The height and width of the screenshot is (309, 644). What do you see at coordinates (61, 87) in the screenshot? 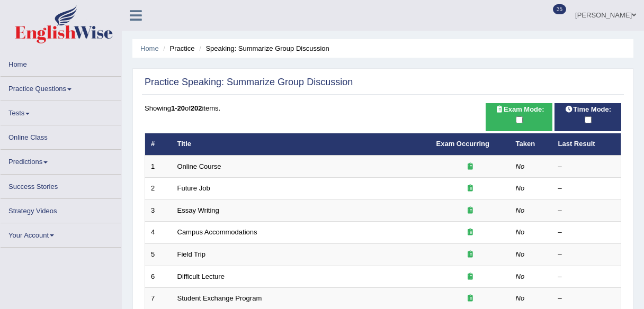
I see `a: Practice Questions` at bounding box center [61, 87].